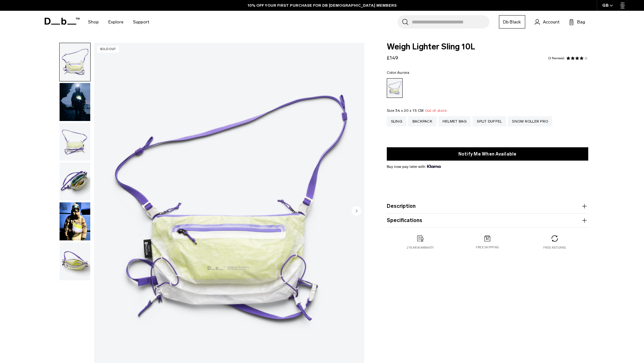 The image size is (644, 363). What do you see at coordinates (487, 153) in the screenshot?
I see `button: Notify Me When Available` at bounding box center [487, 153].